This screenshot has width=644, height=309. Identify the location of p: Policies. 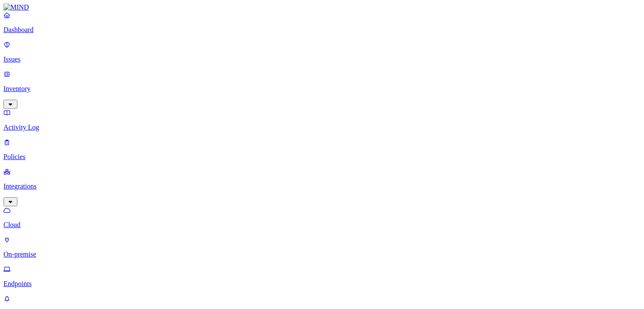
(322, 157).